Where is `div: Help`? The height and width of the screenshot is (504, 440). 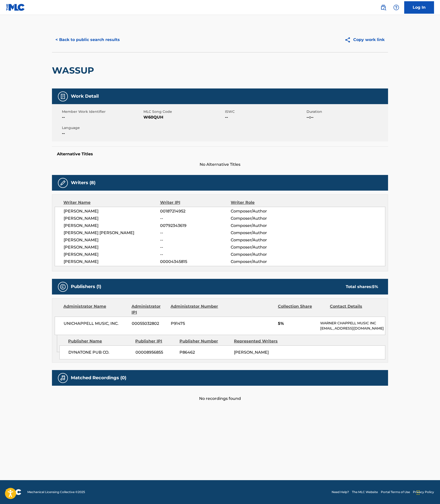 div: Help is located at coordinates (396, 7).